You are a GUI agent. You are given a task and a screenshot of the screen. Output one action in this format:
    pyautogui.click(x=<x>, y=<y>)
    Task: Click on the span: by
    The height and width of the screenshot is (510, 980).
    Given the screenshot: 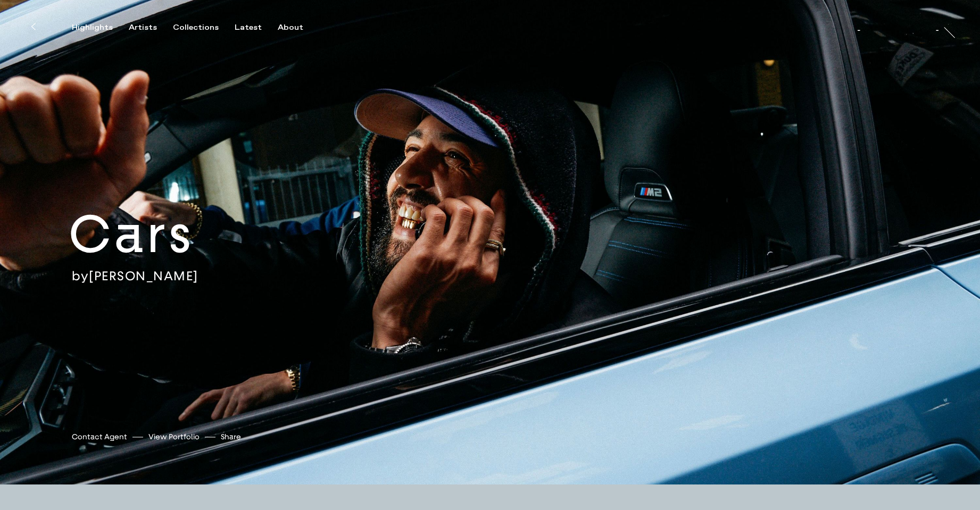 What is the action you would take?
    pyautogui.click(x=80, y=276)
    